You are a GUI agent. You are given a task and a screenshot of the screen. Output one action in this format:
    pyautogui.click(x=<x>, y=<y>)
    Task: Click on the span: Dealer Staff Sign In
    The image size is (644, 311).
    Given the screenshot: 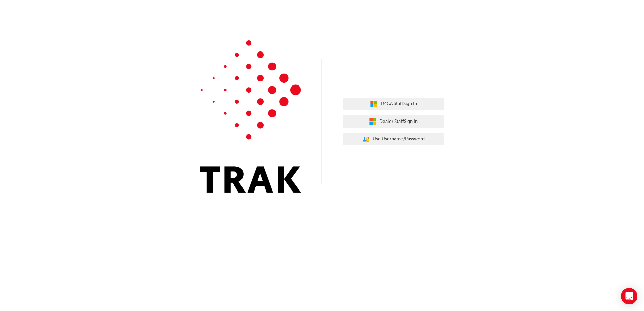 What is the action you would take?
    pyautogui.click(x=399, y=122)
    